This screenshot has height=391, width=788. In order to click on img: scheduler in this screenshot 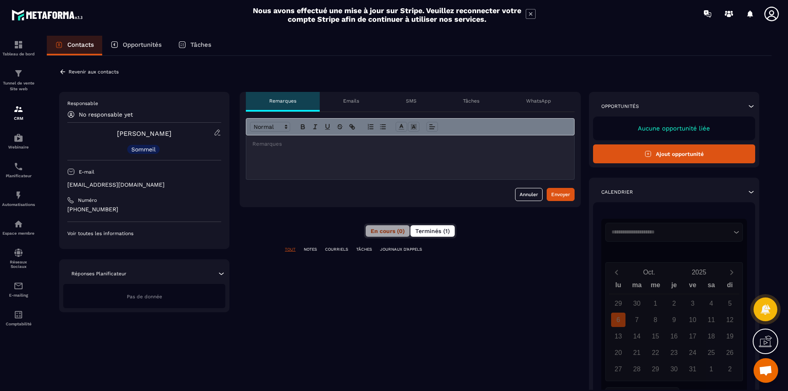, I will do `click(18, 167)`.